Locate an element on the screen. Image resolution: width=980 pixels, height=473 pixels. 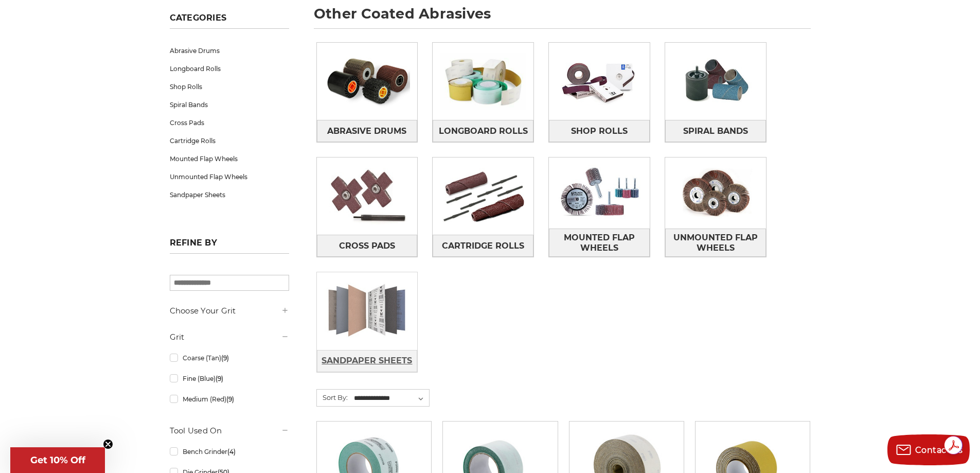
img: Cartridge Rolls is located at coordinates (483, 196).